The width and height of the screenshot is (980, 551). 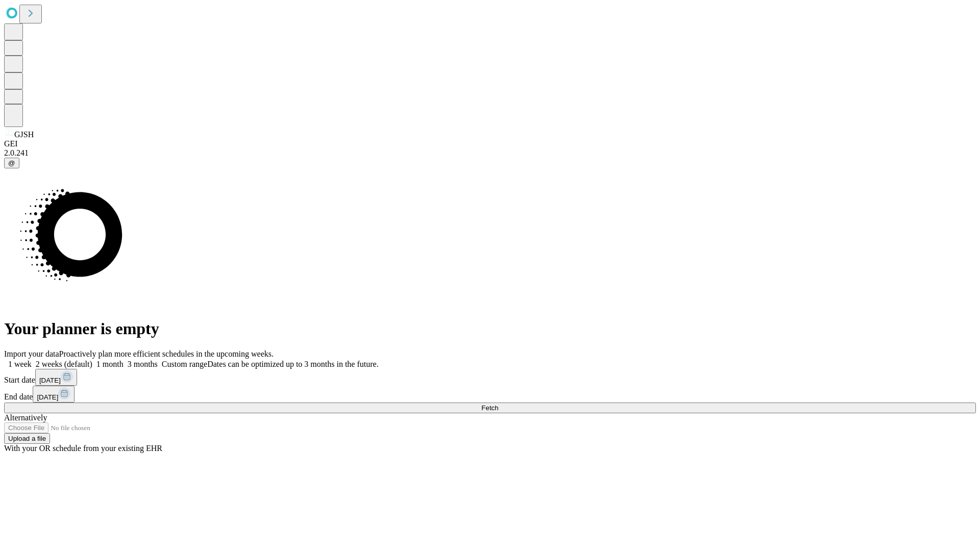 What do you see at coordinates (490, 144) in the screenshot?
I see `div: GEI` at bounding box center [490, 144].